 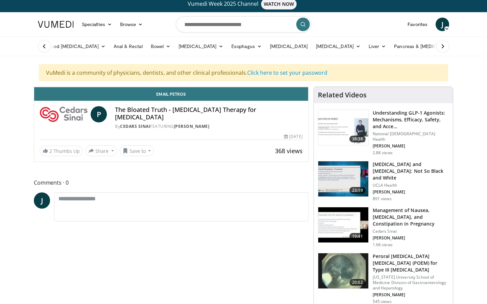 I want to click on img: 51017488-4c10-4926-9dc3-d6d3957cf75a.150x105_q85_crop-smart_upscale.jpg, so click(x=343, y=225).